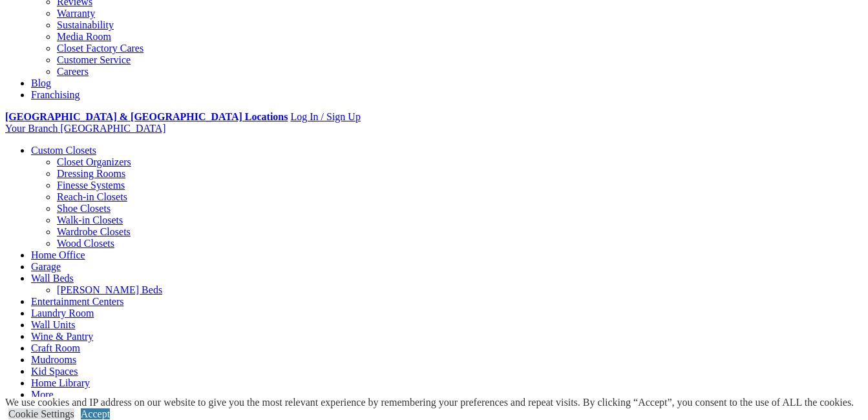 This screenshot has height=420, width=868. What do you see at coordinates (55, 94) in the screenshot?
I see `a: Franchising` at bounding box center [55, 94].